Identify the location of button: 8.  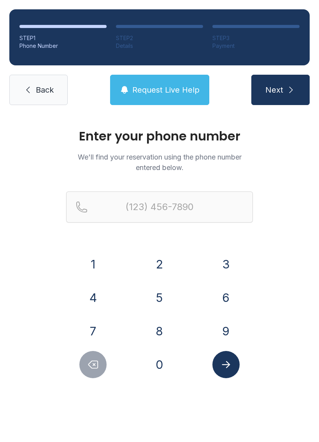
(159, 331).